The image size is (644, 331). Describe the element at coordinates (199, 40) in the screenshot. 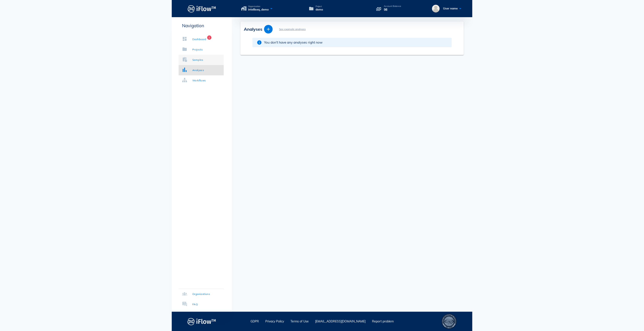

I see `div: Dashboard` at that location.